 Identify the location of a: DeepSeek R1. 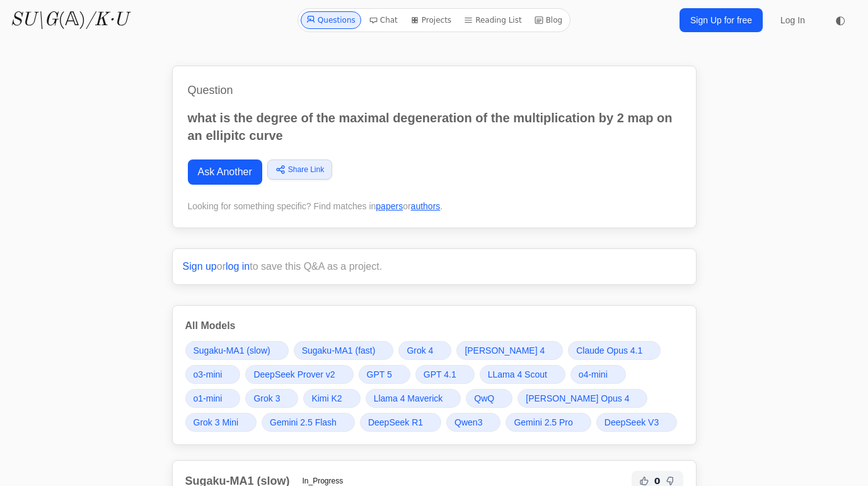
(400, 422).